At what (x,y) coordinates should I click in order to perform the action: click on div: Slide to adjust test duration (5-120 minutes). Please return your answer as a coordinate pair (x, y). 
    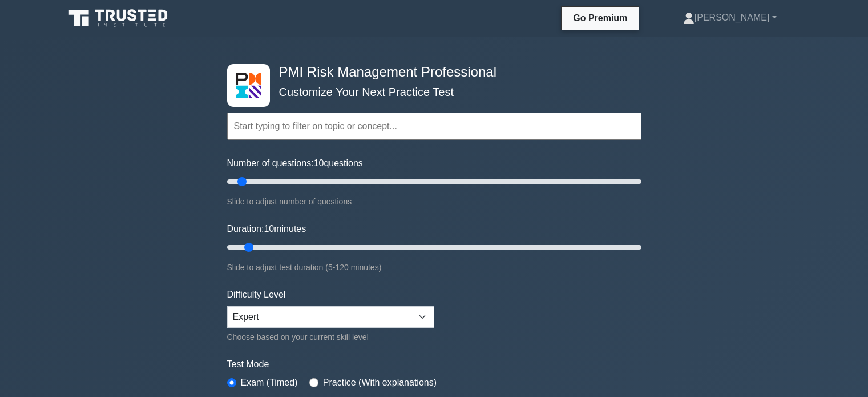
    Looking at the image, I should click on (434, 267).